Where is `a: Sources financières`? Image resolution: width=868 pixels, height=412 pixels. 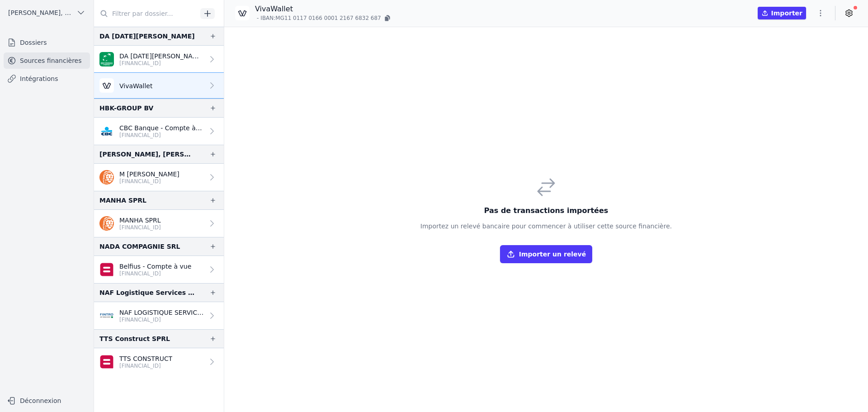 a: Sources financières is located at coordinates (47, 61).